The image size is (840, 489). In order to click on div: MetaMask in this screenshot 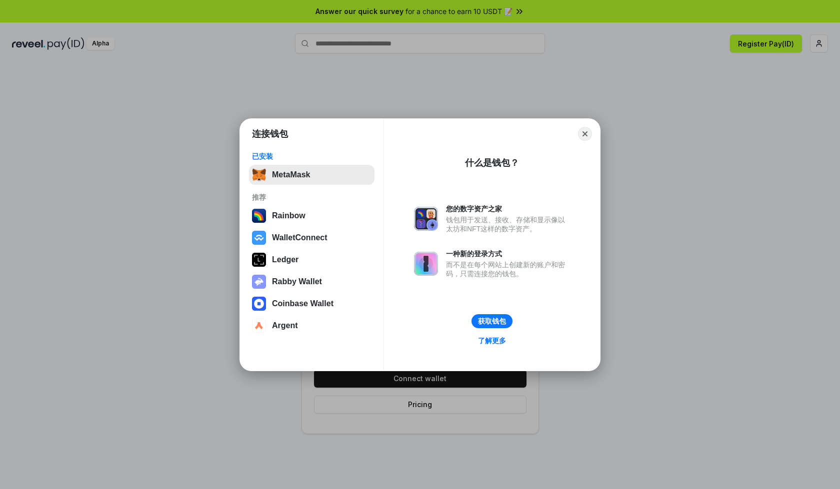, I will do `click(291, 175)`.